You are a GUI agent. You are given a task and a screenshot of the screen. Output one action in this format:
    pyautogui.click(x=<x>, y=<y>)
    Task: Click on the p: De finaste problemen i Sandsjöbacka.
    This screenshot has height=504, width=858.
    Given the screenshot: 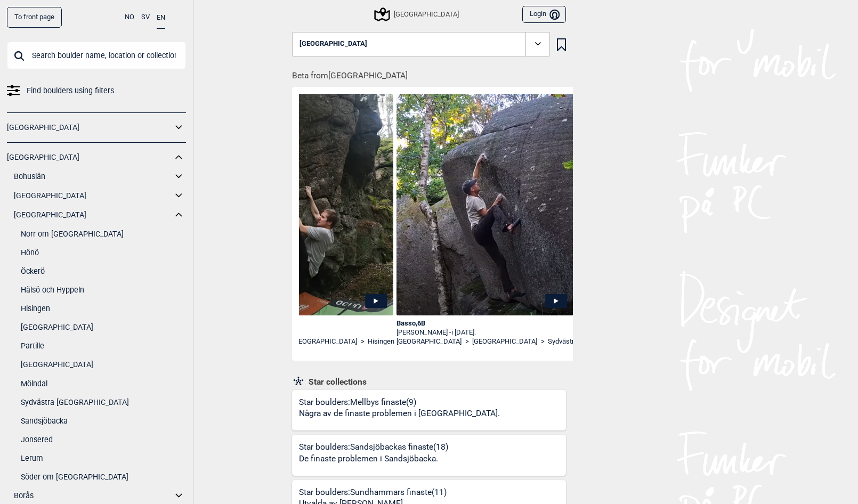 What is the action you would take?
    pyautogui.click(x=372, y=459)
    